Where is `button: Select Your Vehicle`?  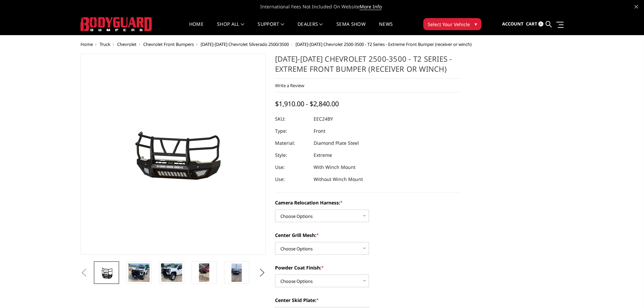 button: Select Your Vehicle is located at coordinates (452, 24).